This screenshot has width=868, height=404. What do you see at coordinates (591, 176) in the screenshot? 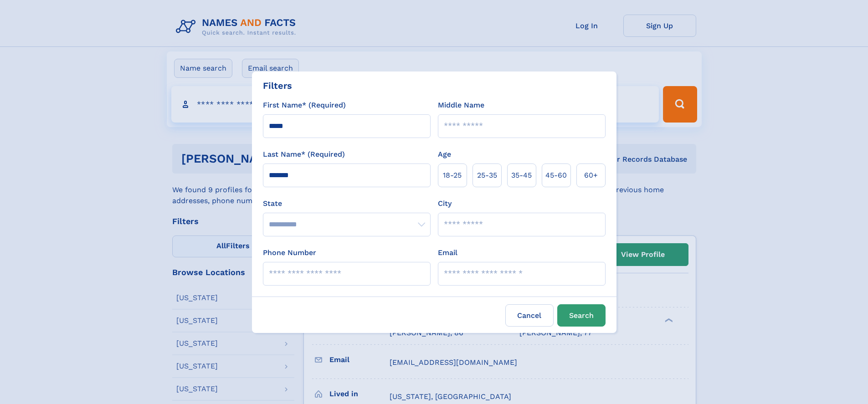
I see `span: 60+` at bounding box center [591, 176].